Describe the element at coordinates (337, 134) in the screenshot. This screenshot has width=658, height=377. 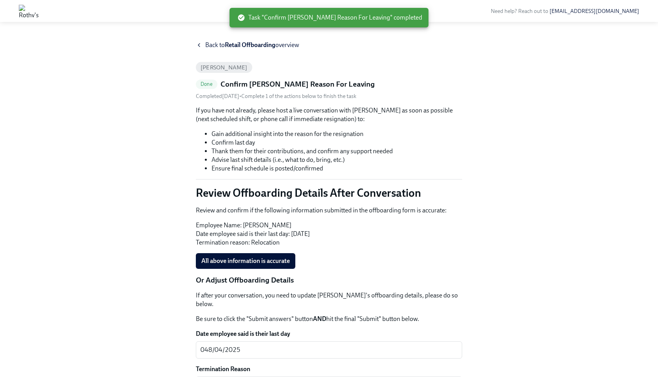
I see `li: Gain additional insight into the reason for the resignation` at that location.